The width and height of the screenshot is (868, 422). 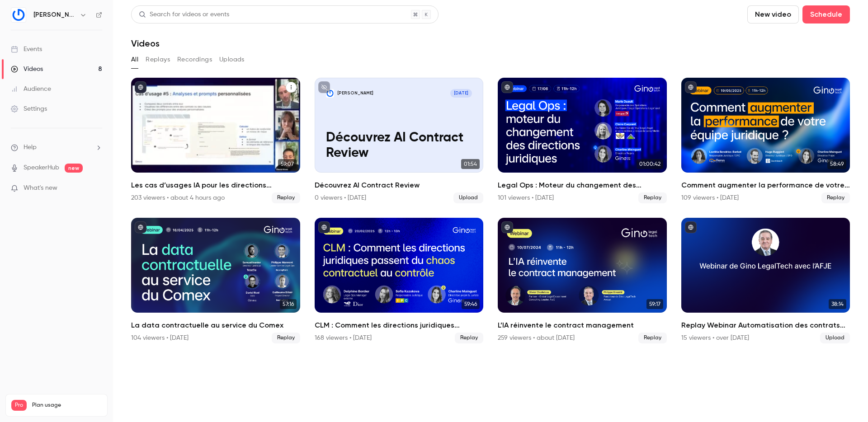 I want to click on ul: Videos, so click(x=491, y=210).